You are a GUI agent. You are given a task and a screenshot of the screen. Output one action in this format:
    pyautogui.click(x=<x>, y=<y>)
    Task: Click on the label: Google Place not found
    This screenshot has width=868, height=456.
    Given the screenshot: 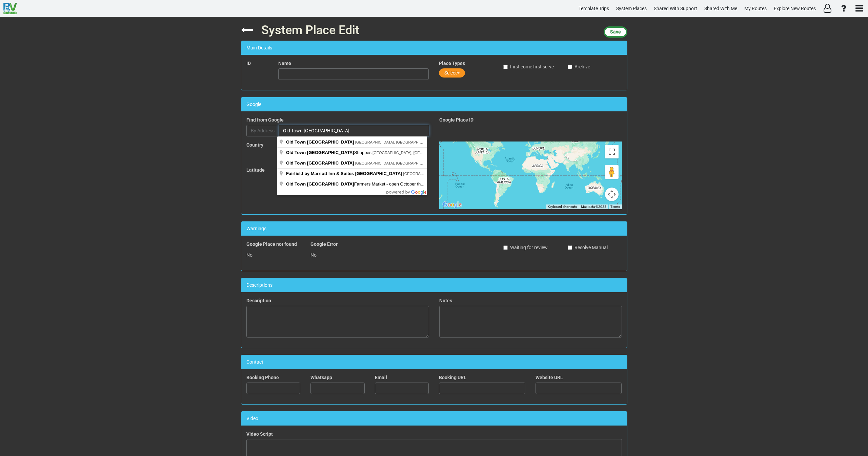 What is the action you would take?
    pyautogui.click(x=271, y=244)
    